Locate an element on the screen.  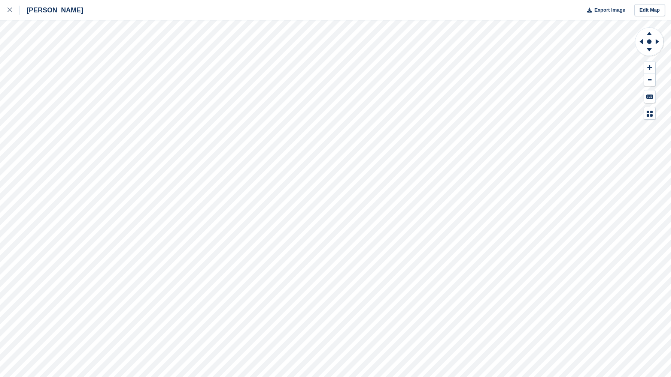
a: Edit Map is located at coordinates (650, 10).